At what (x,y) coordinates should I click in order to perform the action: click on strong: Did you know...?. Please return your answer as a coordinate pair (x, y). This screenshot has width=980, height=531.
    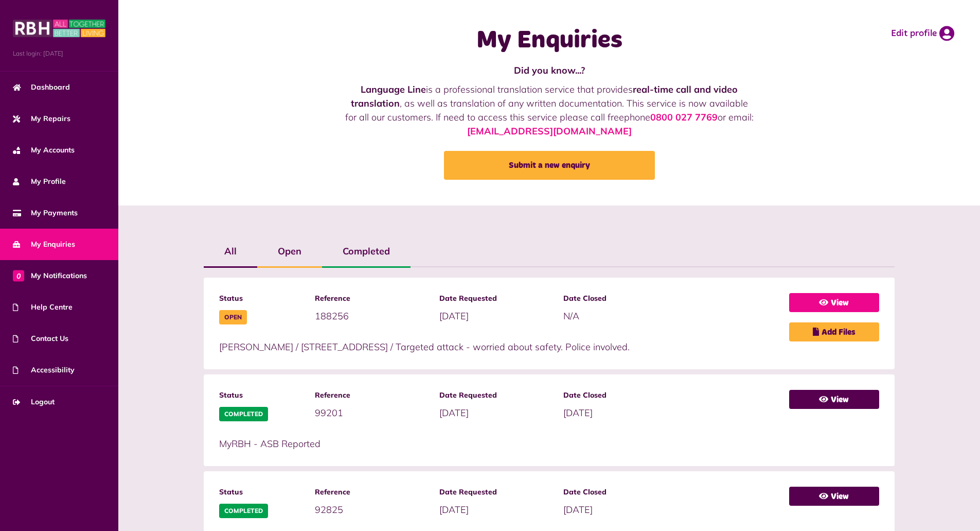
    Looking at the image, I should click on (549, 70).